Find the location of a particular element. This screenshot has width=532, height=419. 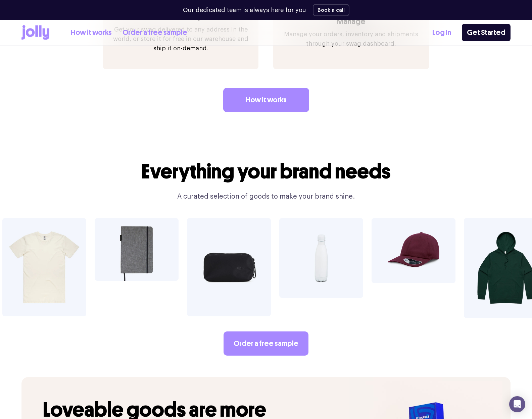

a: Get Started is located at coordinates (486, 33).